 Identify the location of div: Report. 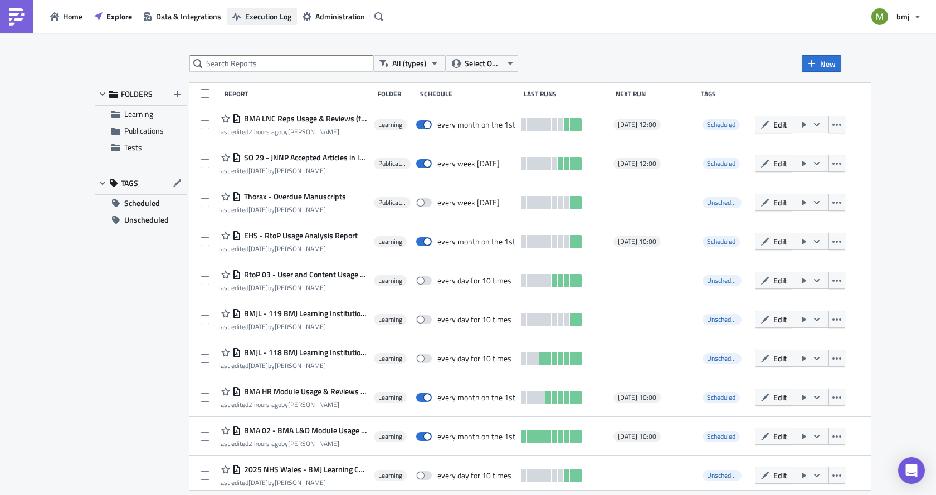
(298, 94).